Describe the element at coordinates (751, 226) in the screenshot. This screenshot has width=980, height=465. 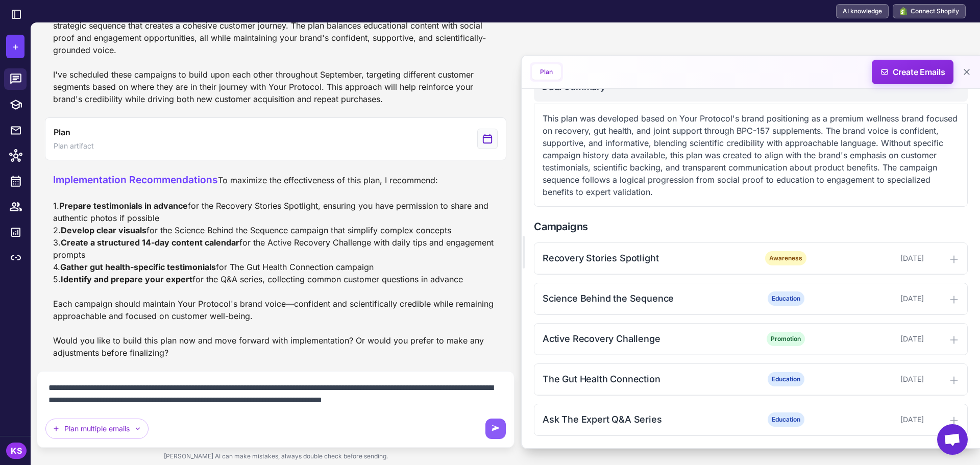
I see `h2: Campaigns` at that location.